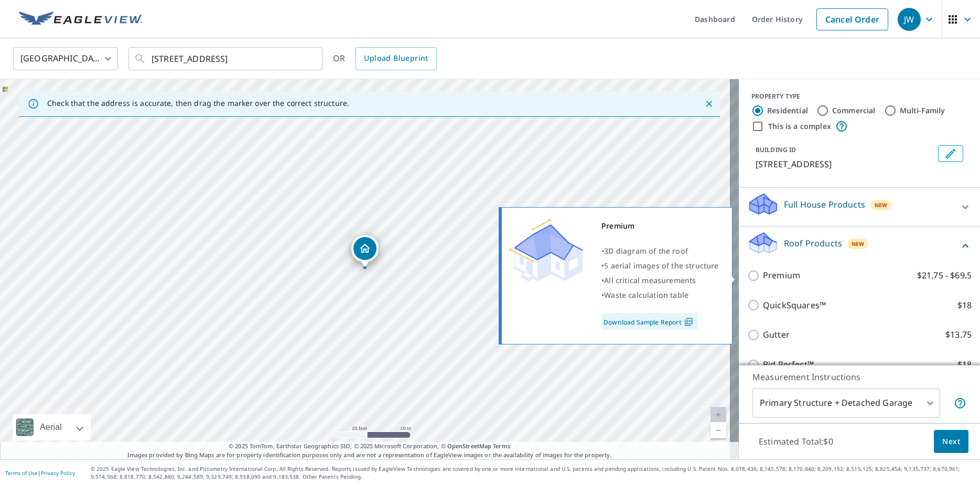 This screenshot has width=980, height=486. Describe the element at coordinates (51, 427) in the screenshot. I see `div: Aerial` at that location.